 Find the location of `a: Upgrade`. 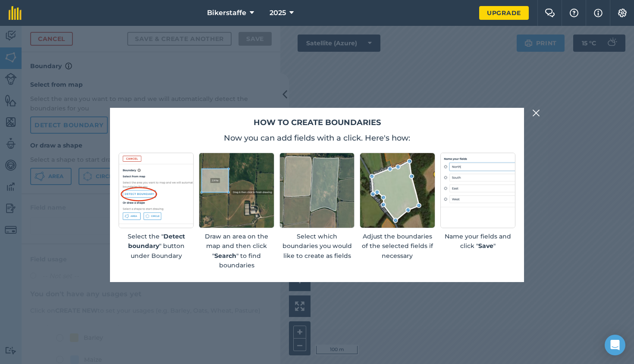

a: Upgrade is located at coordinates (504, 13).